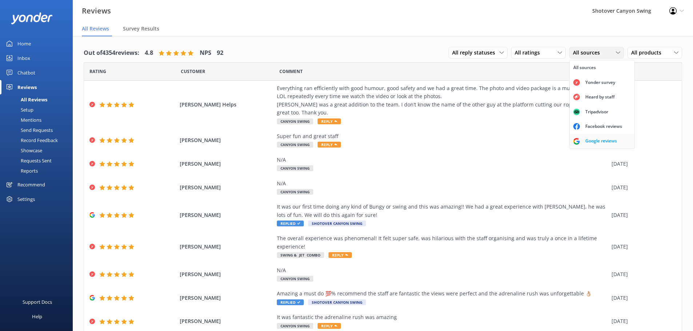 The image size is (693, 331). What do you see at coordinates (39, 140) in the screenshot?
I see `a: Record Feedback` at bounding box center [39, 140].